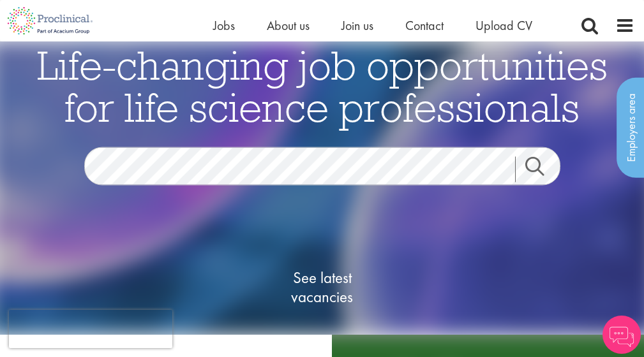 This screenshot has height=357, width=644. Describe the element at coordinates (357, 26) in the screenshot. I see `span: Join us` at that location.